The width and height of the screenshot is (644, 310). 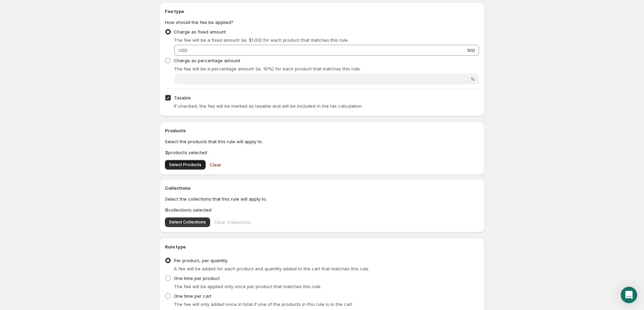 I want to click on span: Clear, so click(x=215, y=164).